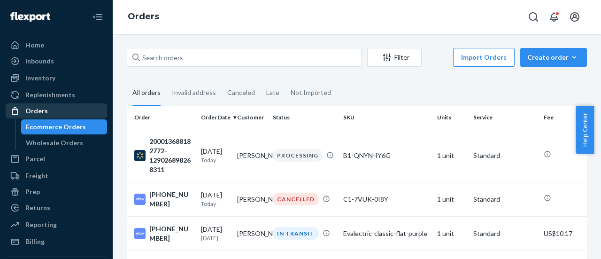 This screenshot has width=601, height=259. What do you see at coordinates (395, 57) in the screenshot?
I see `button: Filter` at bounding box center [395, 57].